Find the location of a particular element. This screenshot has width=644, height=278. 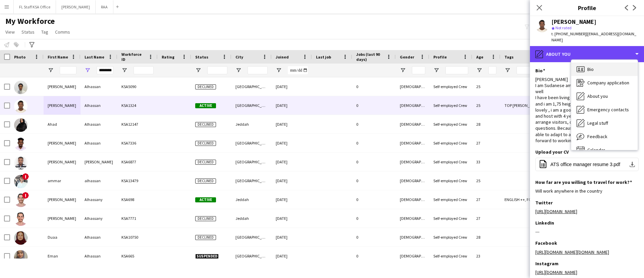

img: Ahad Alhassan is located at coordinates (21, 125).